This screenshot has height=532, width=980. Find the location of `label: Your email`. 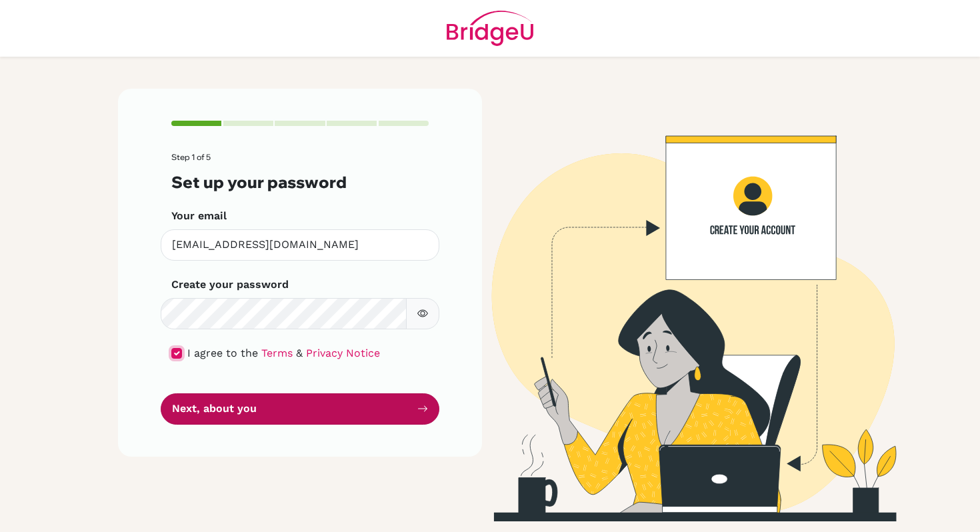

label: Your email is located at coordinates (198, 216).